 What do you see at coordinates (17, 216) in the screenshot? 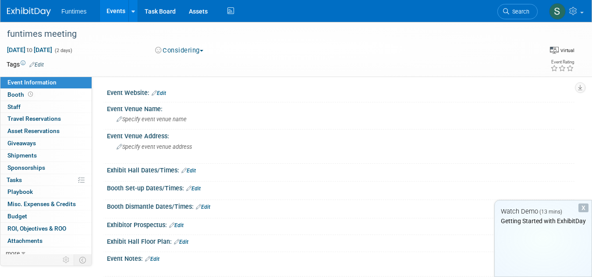
I see `span: Budget` at bounding box center [17, 216].